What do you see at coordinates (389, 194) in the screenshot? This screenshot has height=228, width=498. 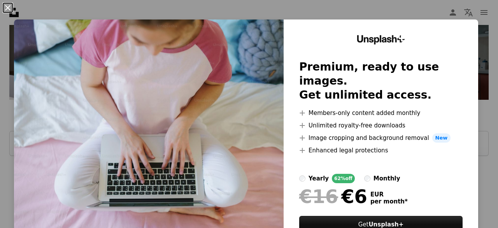 I see `span: EUR` at bounding box center [389, 194].